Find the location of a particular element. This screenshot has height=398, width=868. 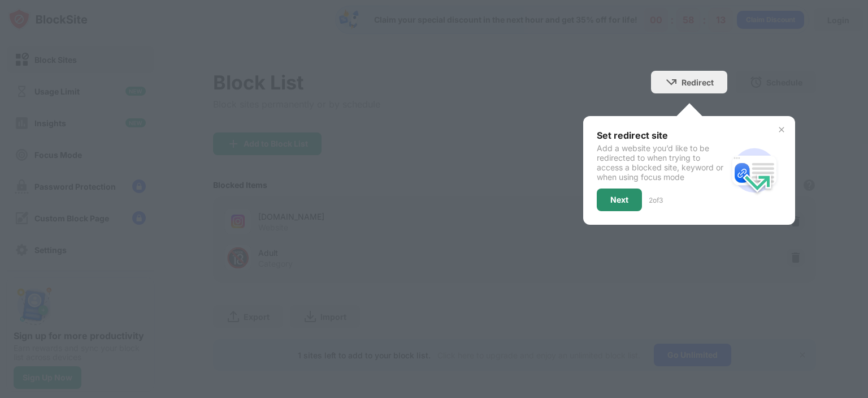

div: Next is located at coordinates (619, 200).